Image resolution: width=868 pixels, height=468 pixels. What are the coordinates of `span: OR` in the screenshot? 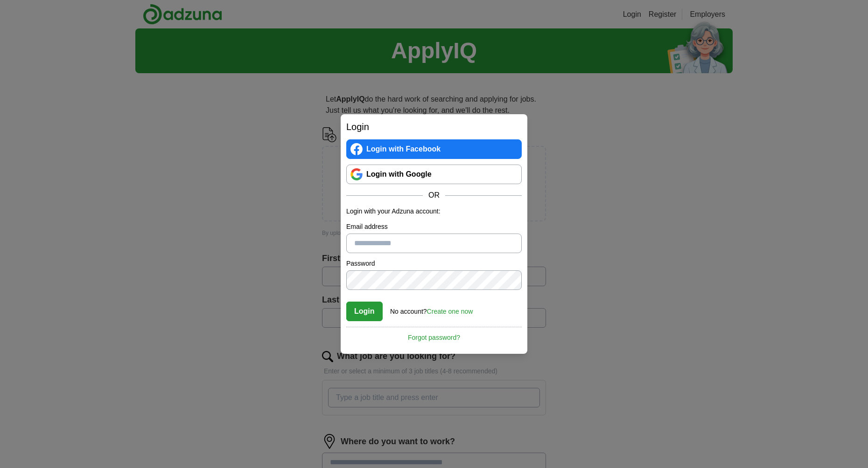 It's located at (434, 196).